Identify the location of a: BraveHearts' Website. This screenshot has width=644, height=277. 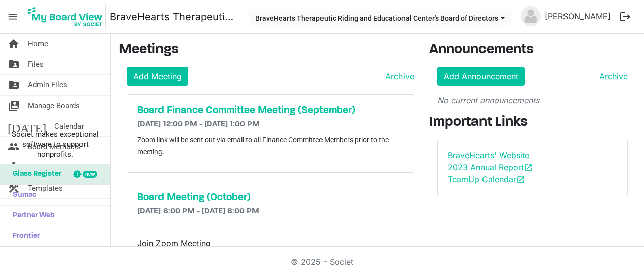
(489, 155).